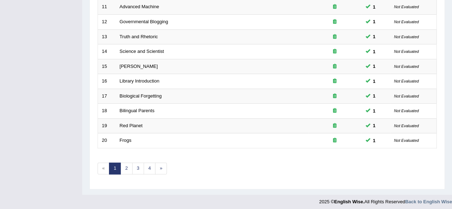 Image resolution: width=452 pixels, height=209 pixels. What do you see at coordinates (144, 21) in the screenshot?
I see `a: Governmental Blogging` at bounding box center [144, 21].